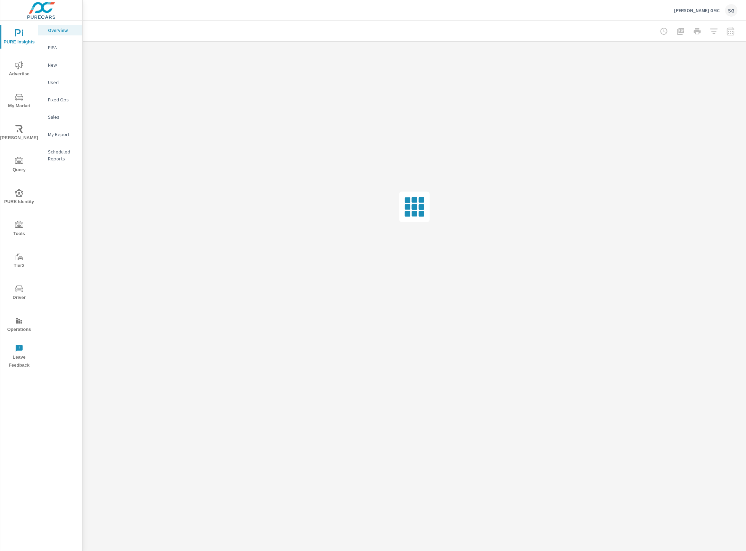 Image resolution: width=746 pixels, height=551 pixels. I want to click on p: My Report, so click(62, 134).